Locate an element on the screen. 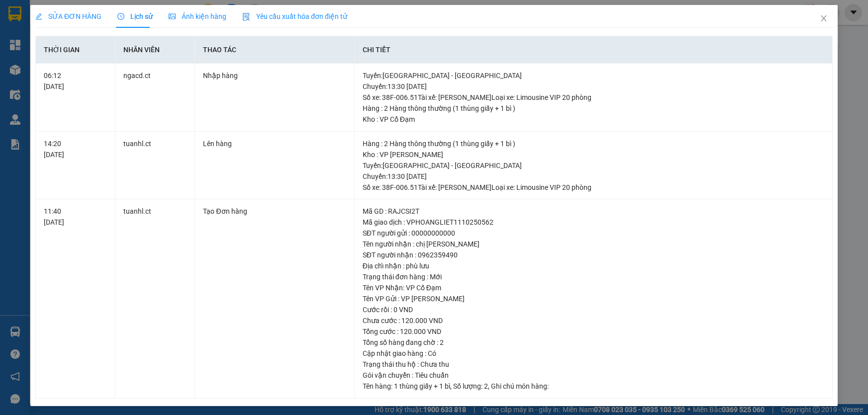  th: Chi tiết is located at coordinates (594, 50).